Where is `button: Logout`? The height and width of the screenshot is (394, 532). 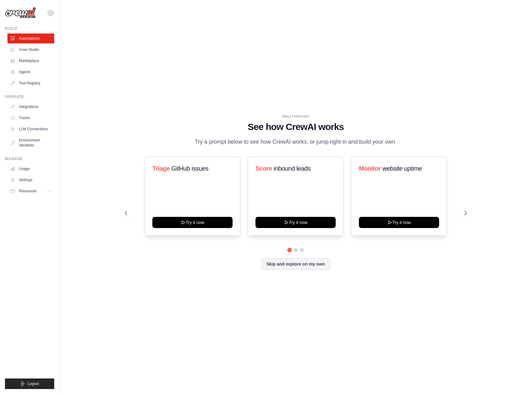 button: Logout is located at coordinates (29, 383).